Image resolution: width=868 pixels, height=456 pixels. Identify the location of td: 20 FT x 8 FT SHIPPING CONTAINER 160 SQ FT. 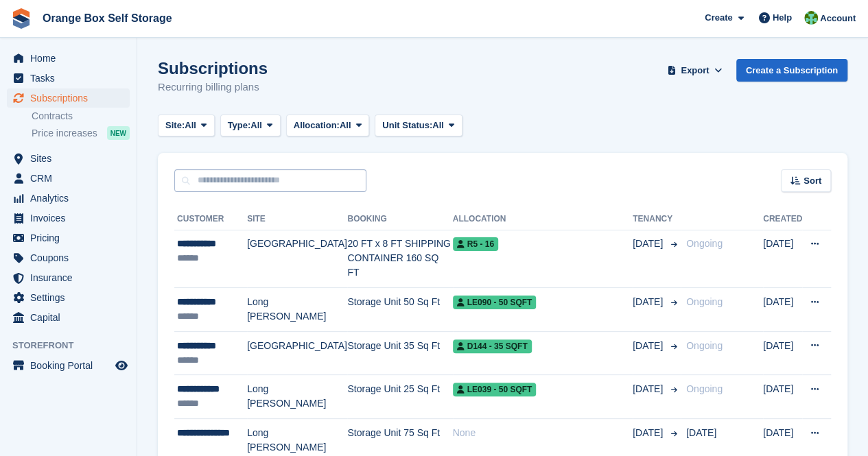
(400, 259).